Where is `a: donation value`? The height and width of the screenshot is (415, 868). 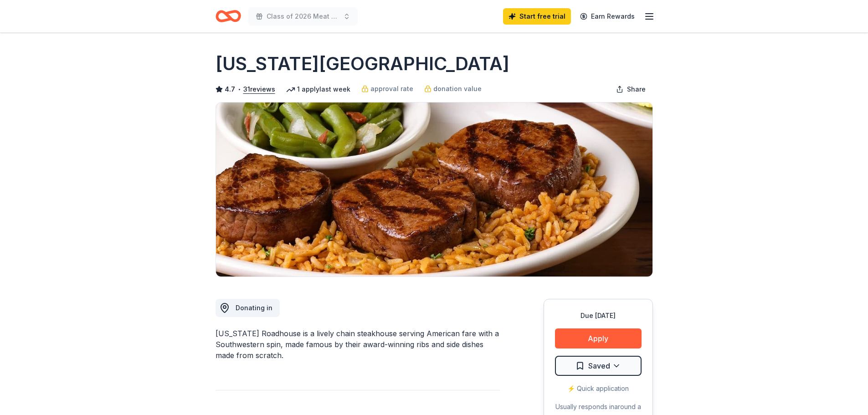 a: donation value is located at coordinates (453, 89).